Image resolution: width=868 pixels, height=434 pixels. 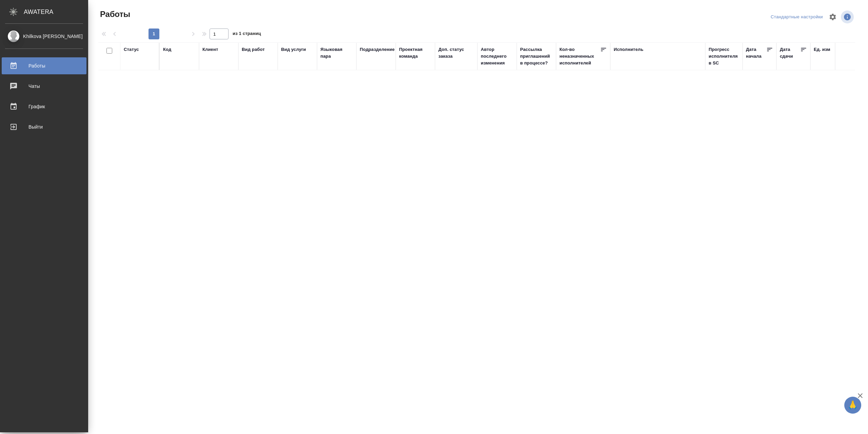 I want to click on a: Чаты, so click(x=44, y=86).